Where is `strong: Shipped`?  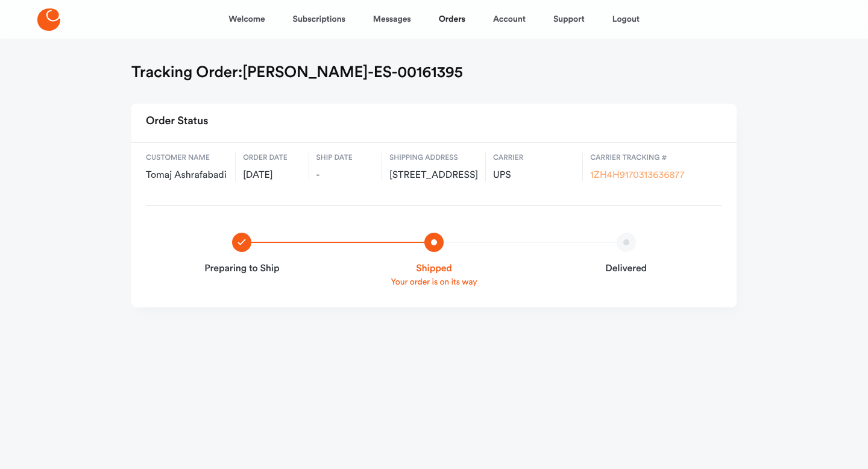 strong: Shipped is located at coordinates (434, 269).